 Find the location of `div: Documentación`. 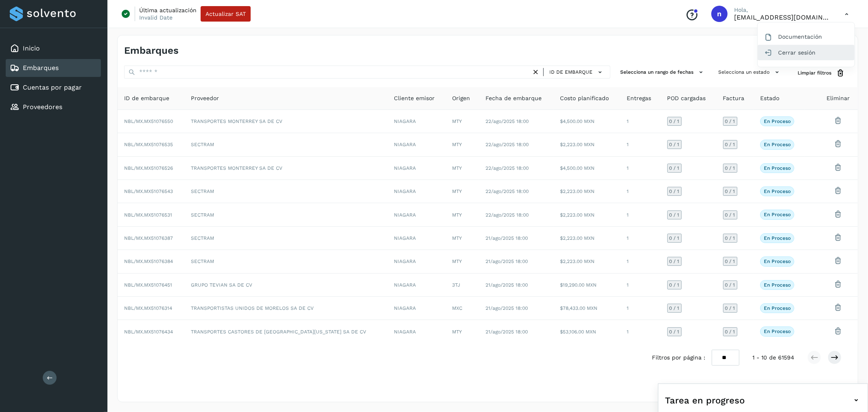

div: Documentación is located at coordinates (806, 37).